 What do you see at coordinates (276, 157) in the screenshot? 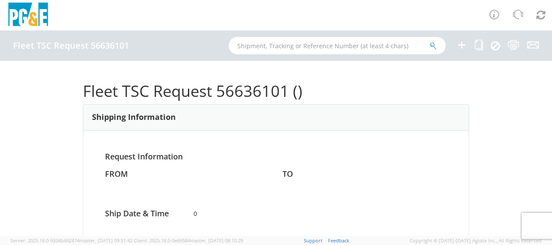
I see `h4: Request Information` at bounding box center [276, 157].